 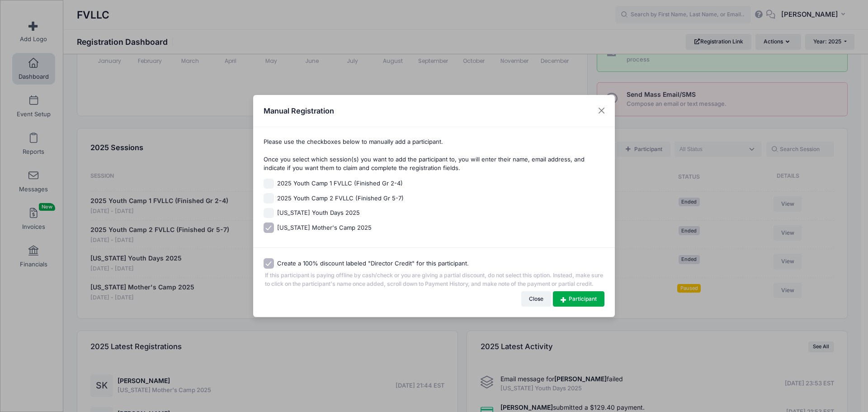 I want to click on input: 2025 Youth Camp 1 FVLLC (Finished Gr 2-4), so click(x=268, y=183).